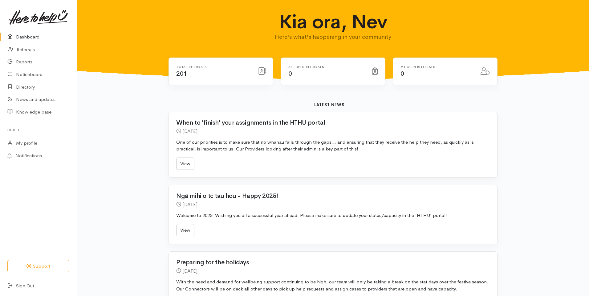 The image size is (589, 296). I want to click on span: 201, so click(181, 74).